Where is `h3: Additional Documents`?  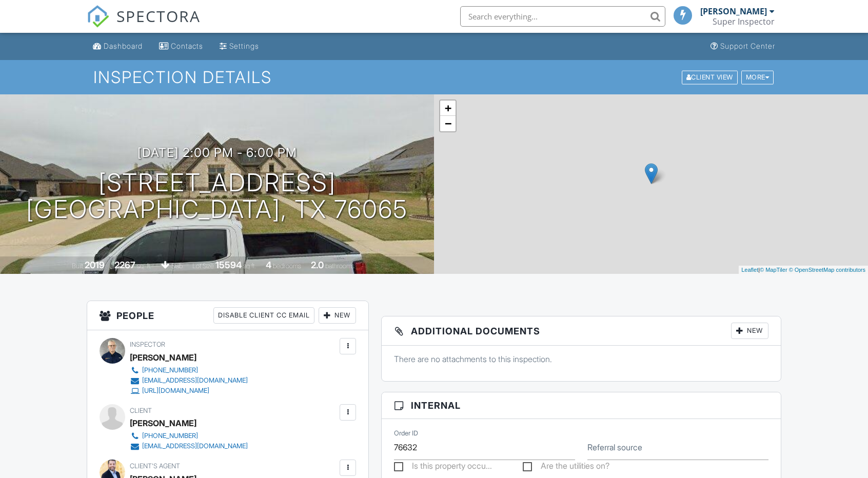
h3: Additional Documents is located at coordinates (581, 331).